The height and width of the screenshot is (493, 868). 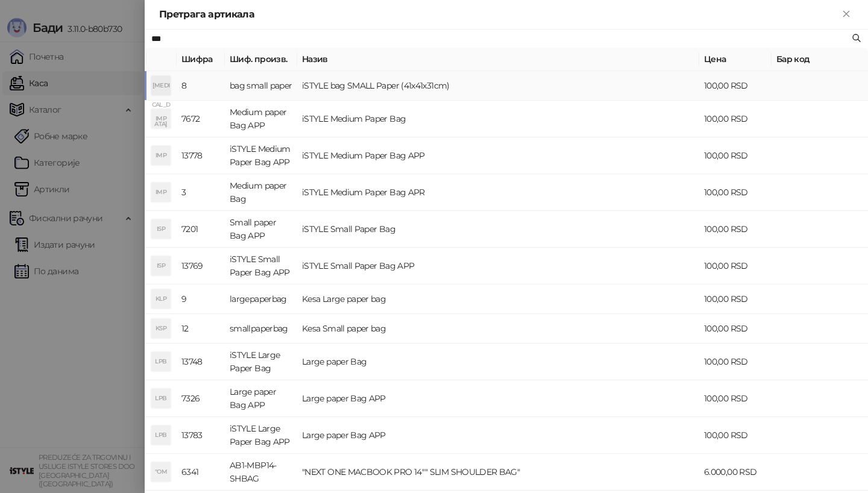 I want to click on td: smallpaperbag, so click(x=261, y=329).